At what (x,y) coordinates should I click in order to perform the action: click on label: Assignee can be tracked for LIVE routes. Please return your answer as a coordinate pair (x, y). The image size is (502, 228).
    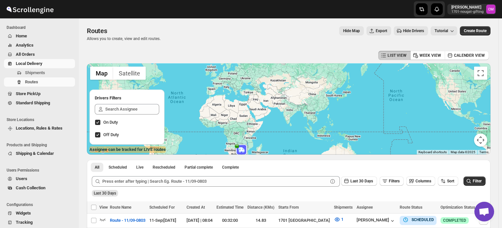
    Looking at the image, I should click on (128, 150).